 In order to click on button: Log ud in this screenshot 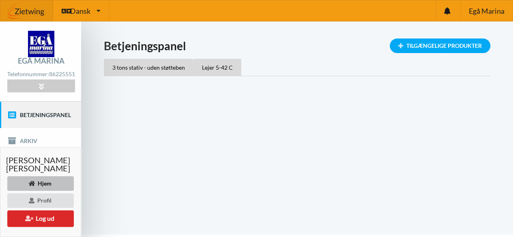, I will do `click(41, 218)`.